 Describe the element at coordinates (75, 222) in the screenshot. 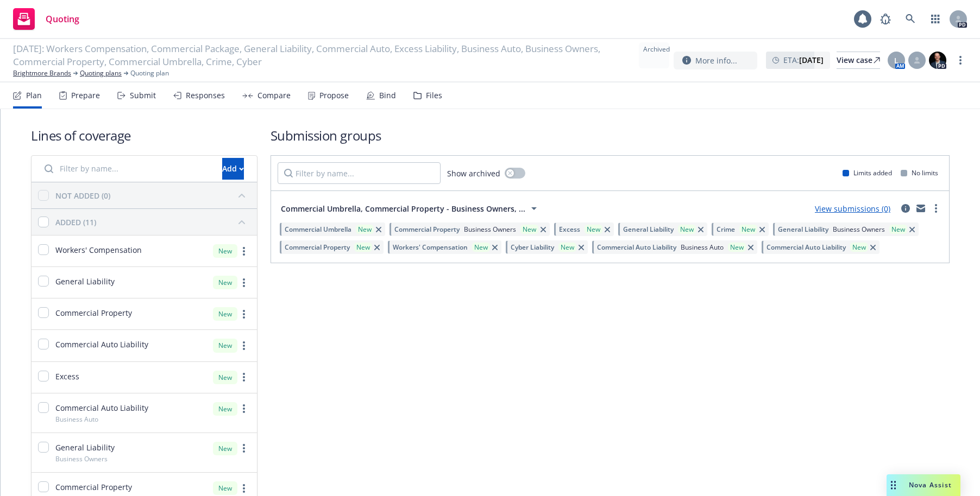

I see `div: ADDED (11)` at that location.